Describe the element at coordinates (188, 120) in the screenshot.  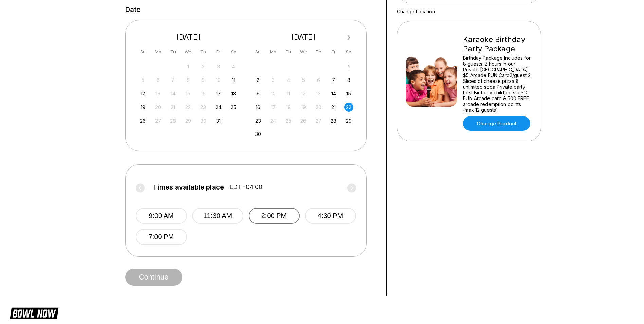
I see `div: Not available Wednesday, October 29th, 2025` at that location.